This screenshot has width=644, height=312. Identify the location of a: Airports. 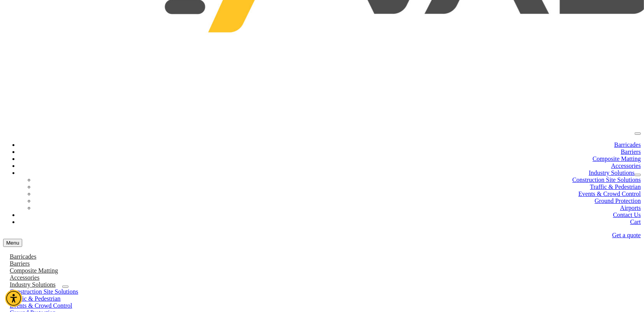
(631, 208).